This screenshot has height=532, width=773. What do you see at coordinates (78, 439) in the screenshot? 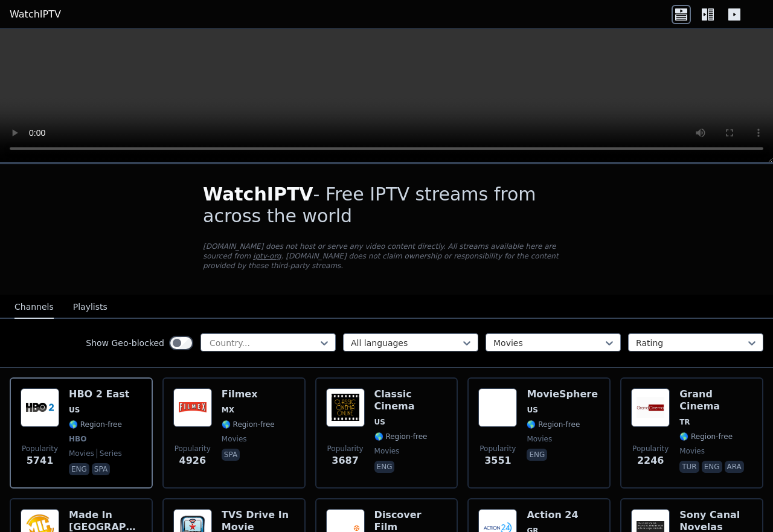
I see `span: HBO` at bounding box center [78, 439].